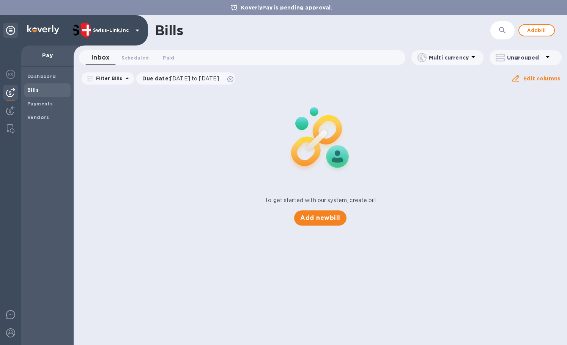 This screenshot has height=345, width=567. I want to click on span: Scheduled, so click(135, 58).